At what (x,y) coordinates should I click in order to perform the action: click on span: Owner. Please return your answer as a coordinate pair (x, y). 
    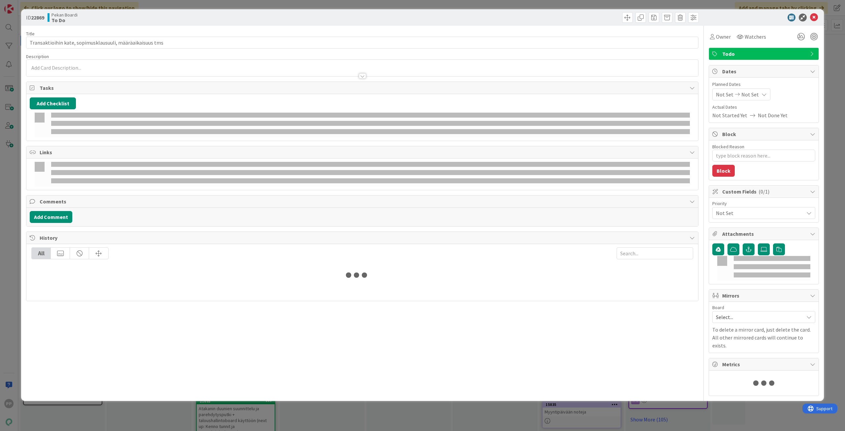
    Looking at the image, I should click on (723, 37).